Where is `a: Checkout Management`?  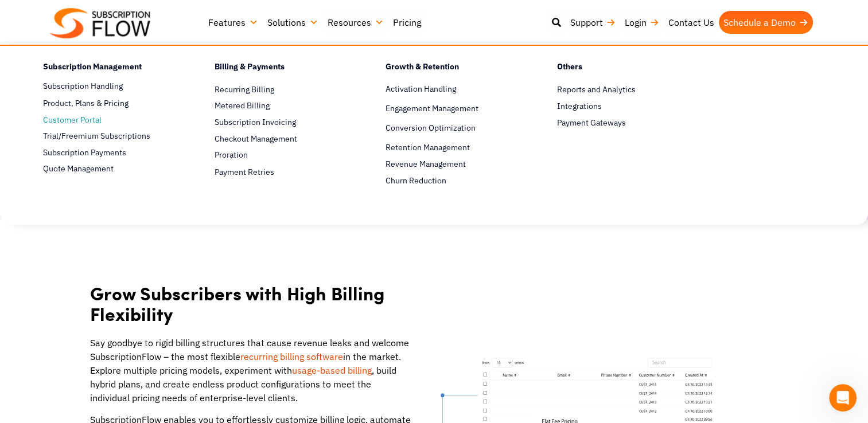 a: Checkout Management is located at coordinates (280, 139).